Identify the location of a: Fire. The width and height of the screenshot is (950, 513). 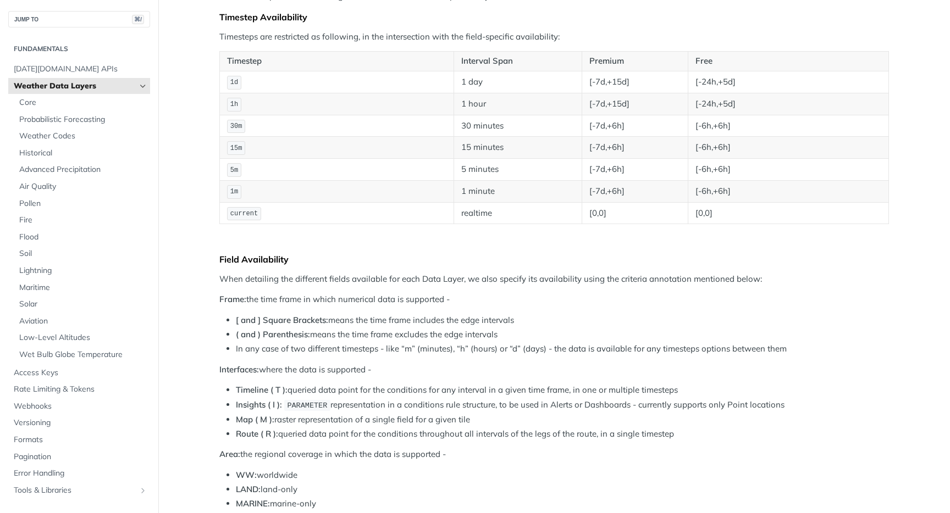
(82, 220).